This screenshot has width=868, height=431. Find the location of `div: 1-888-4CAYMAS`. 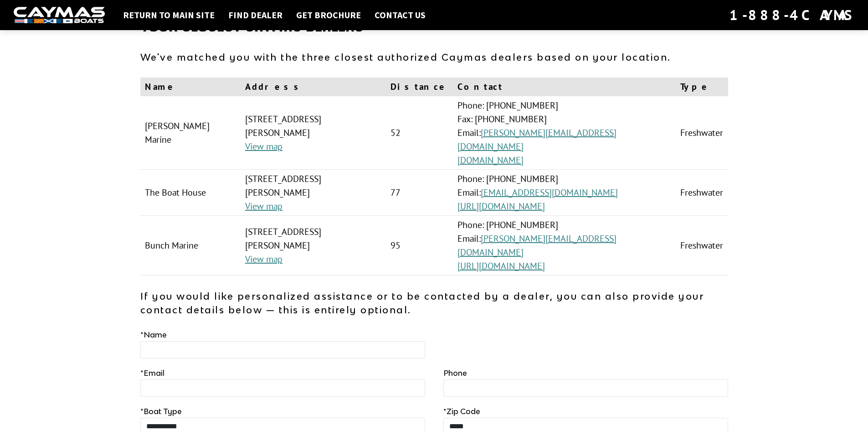

div: 1-888-4CAYMAS is located at coordinates (792, 15).